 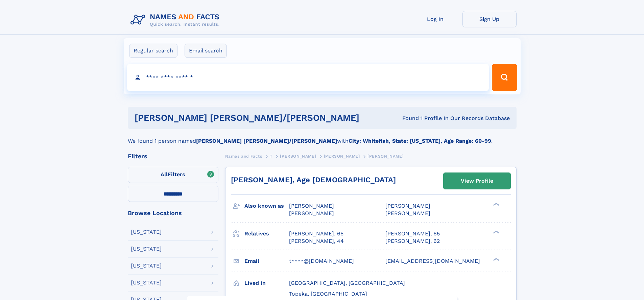 I want to click on input: search input, so click(x=308, y=78).